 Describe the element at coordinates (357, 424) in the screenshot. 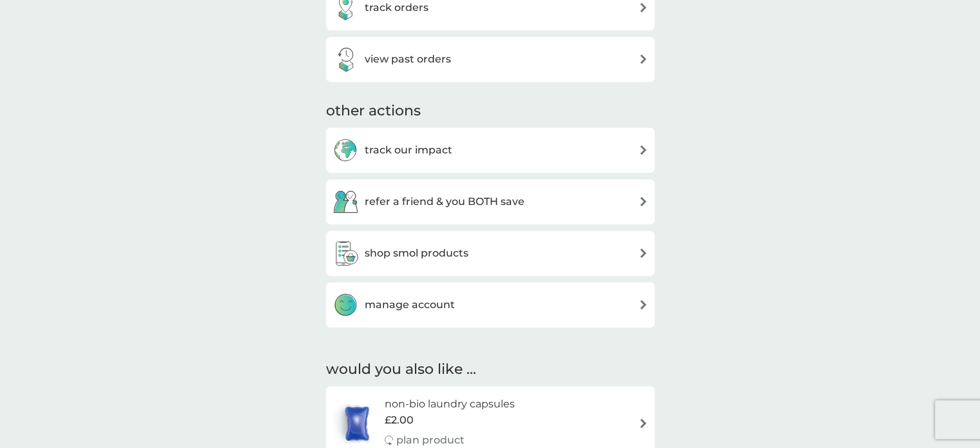

I see `img: non-bio laundry capsules` at that location.